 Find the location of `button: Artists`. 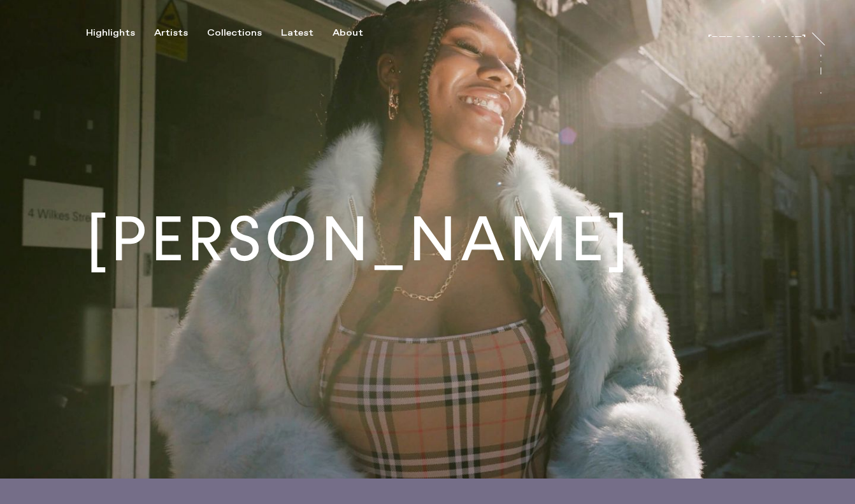

button: Artists is located at coordinates (180, 33).